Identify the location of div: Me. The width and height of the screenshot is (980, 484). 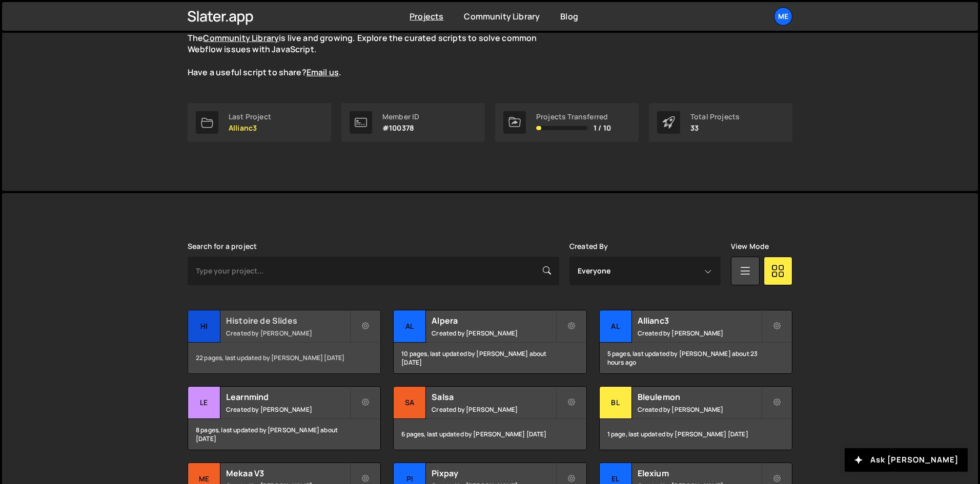
(783, 16).